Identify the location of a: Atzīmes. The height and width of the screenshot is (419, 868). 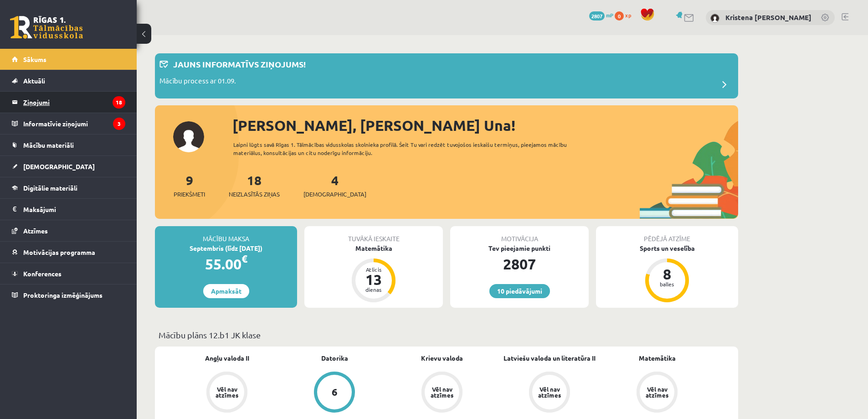
(68, 231).